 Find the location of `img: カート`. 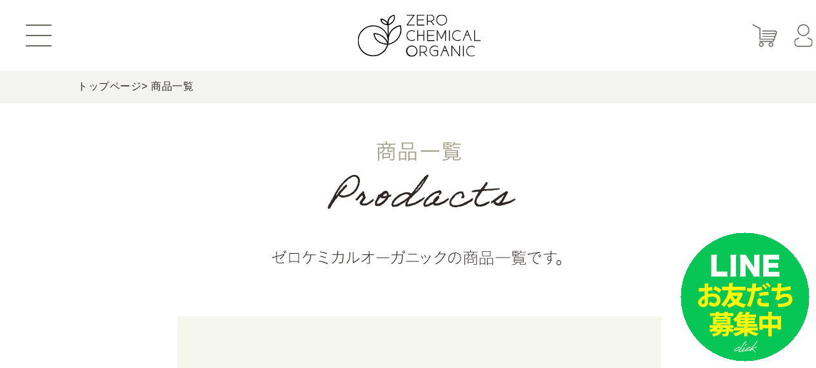

img: カート is located at coordinates (765, 35).